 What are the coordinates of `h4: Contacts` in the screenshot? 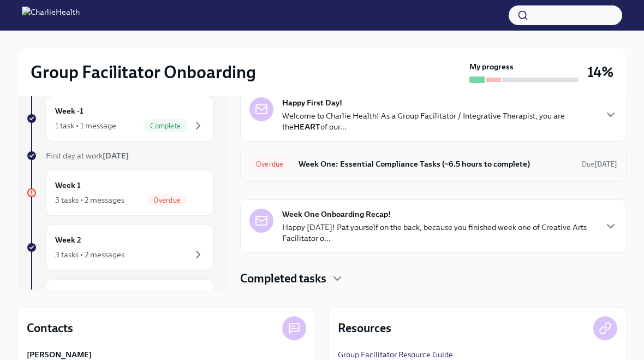 It's located at (50, 329).